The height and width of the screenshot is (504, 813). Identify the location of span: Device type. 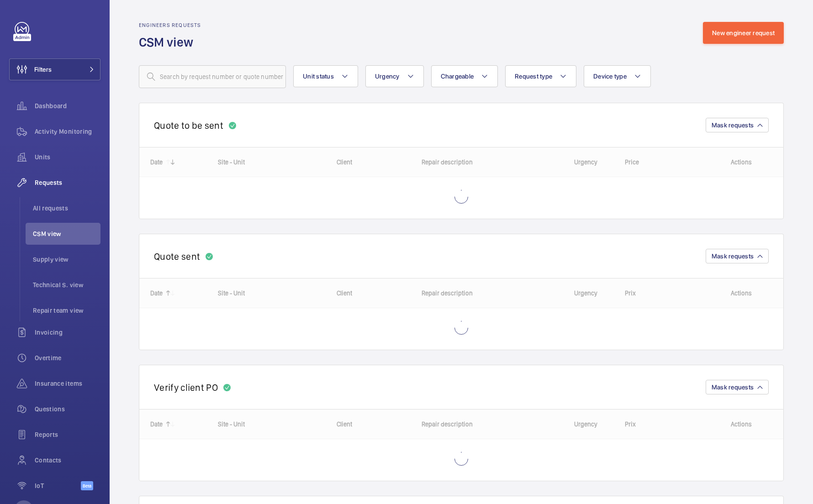
(609, 76).